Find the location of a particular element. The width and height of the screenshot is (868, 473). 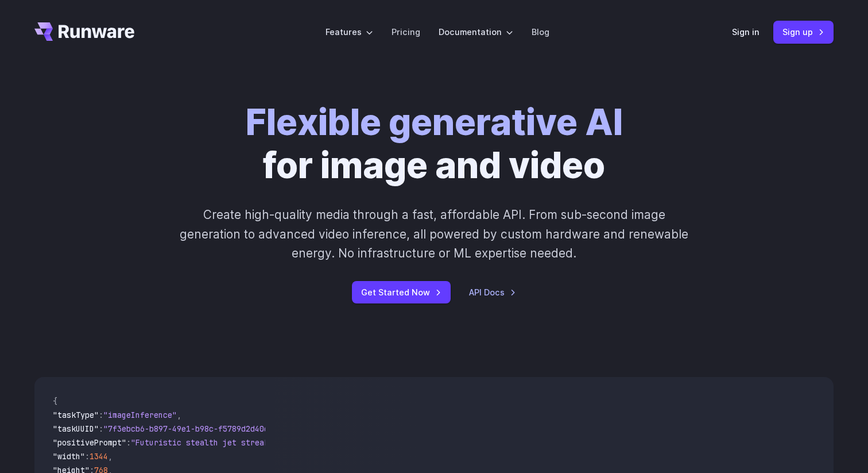

a: Get Started Now is located at coordinates (401, 292).